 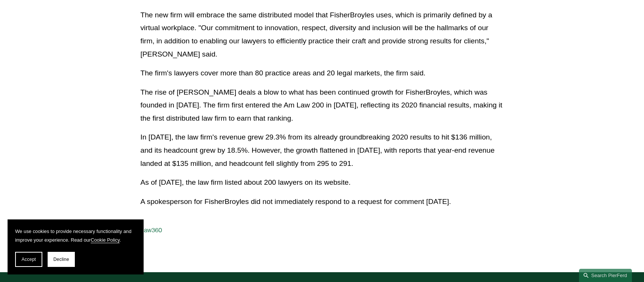 What do you see at coordinates (62, 260) in the screenshot?
I see `span: Decline` at bounding box center [62, 260].